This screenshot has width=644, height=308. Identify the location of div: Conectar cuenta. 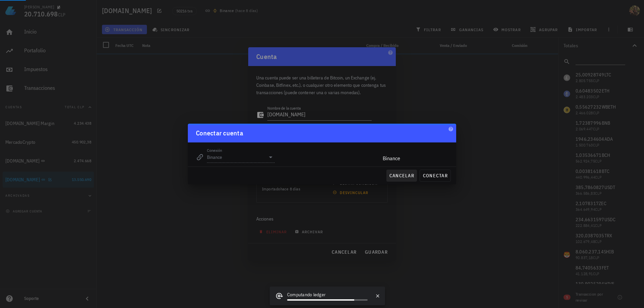
(220, 133).